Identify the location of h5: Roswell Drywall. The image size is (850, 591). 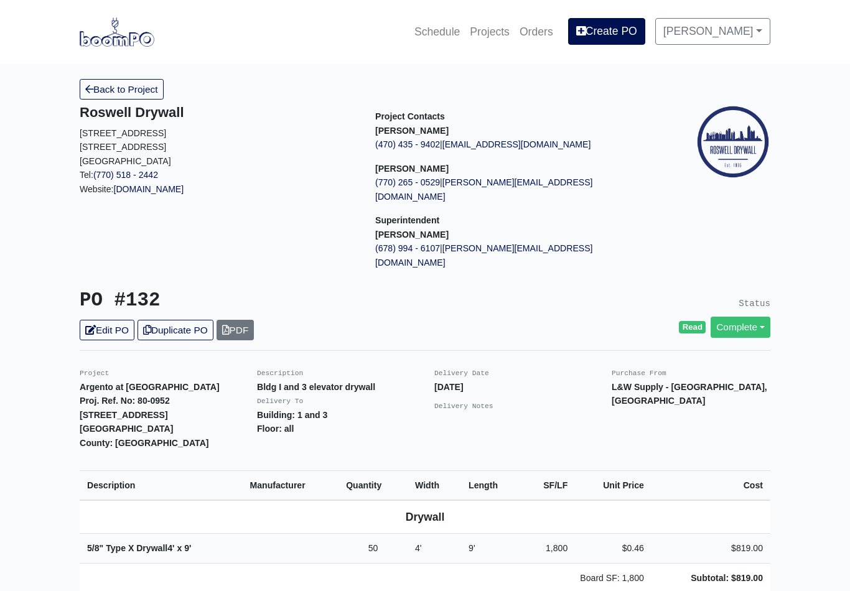
(218, 113).